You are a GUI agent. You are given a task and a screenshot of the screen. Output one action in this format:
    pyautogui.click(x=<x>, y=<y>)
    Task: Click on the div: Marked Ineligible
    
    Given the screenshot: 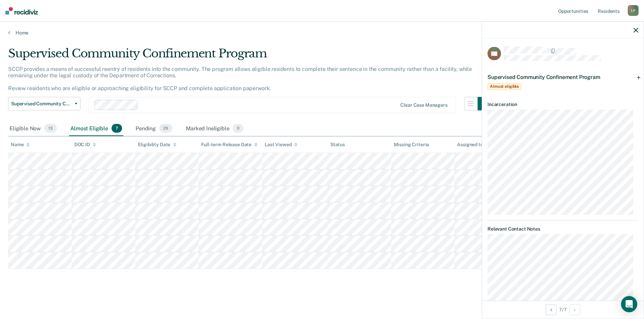 What is the action you would take?
    pyautogui.click(x=215, y=129)
    